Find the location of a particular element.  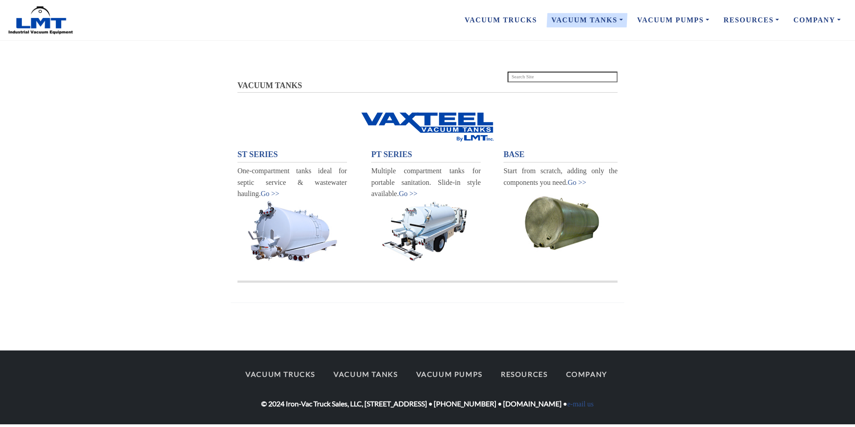

a: ST - Septic Service is located at coordinates (292, 231).